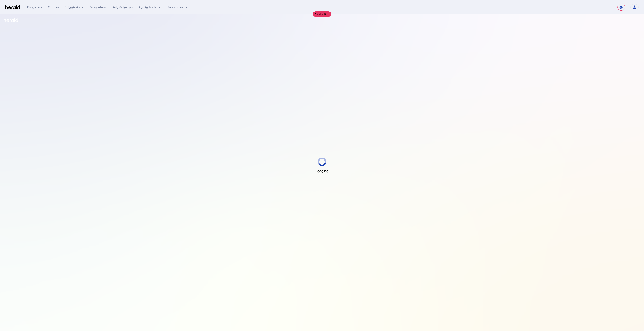  Describe the element at coordinates (98, 7) in the screenshot. I see `div: Parameters` at that location.